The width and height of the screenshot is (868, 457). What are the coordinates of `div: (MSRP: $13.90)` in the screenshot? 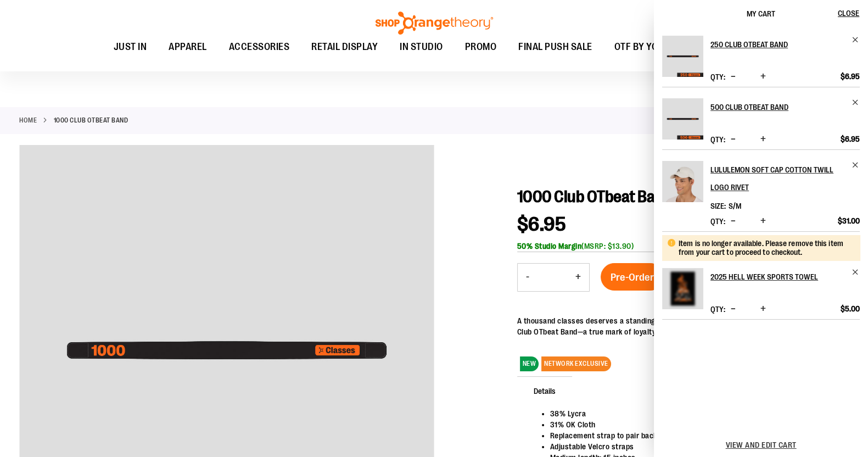 It's located at (683, 246).